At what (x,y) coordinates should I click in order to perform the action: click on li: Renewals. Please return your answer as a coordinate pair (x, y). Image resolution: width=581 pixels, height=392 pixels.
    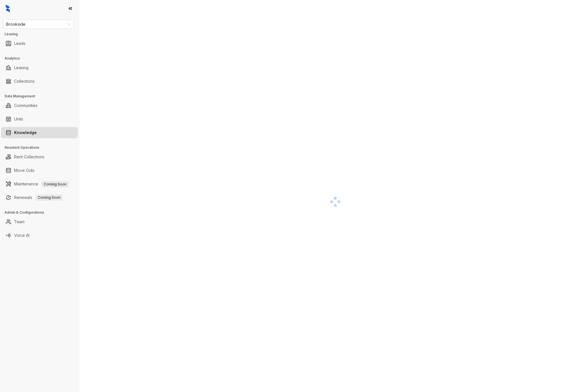
    Looking at the image, I should click on (39, 198).